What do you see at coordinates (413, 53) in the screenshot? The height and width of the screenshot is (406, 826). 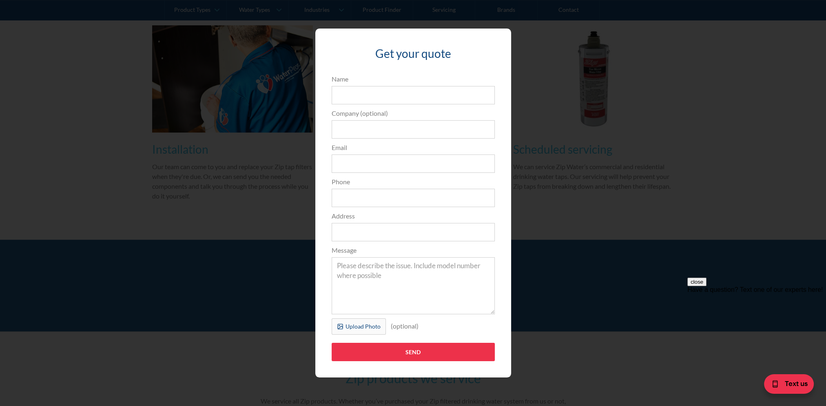 I see `h3: Get your quote` at bounding box center [413, 53].